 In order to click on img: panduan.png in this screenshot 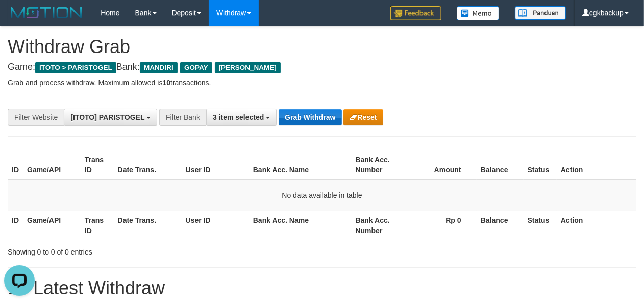, I will do `click(541, 13)`.